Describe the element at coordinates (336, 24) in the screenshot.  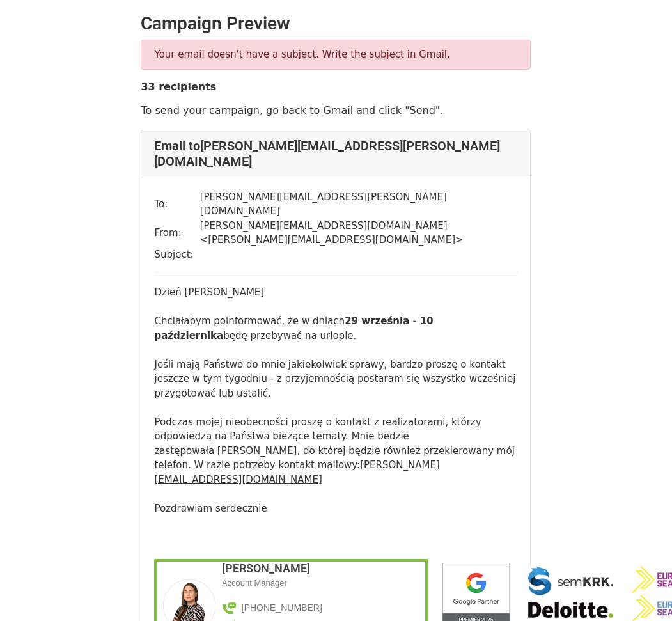
I see `h2: Campaign Preview` at that location.